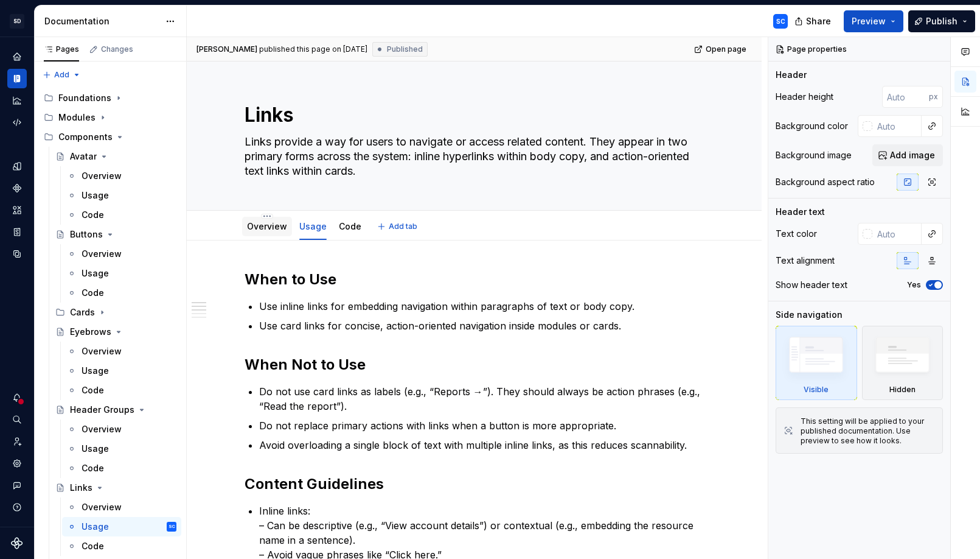  Describe the element at coordinates (800, 211) in the screenshot. I see `div: Header text` at that location.